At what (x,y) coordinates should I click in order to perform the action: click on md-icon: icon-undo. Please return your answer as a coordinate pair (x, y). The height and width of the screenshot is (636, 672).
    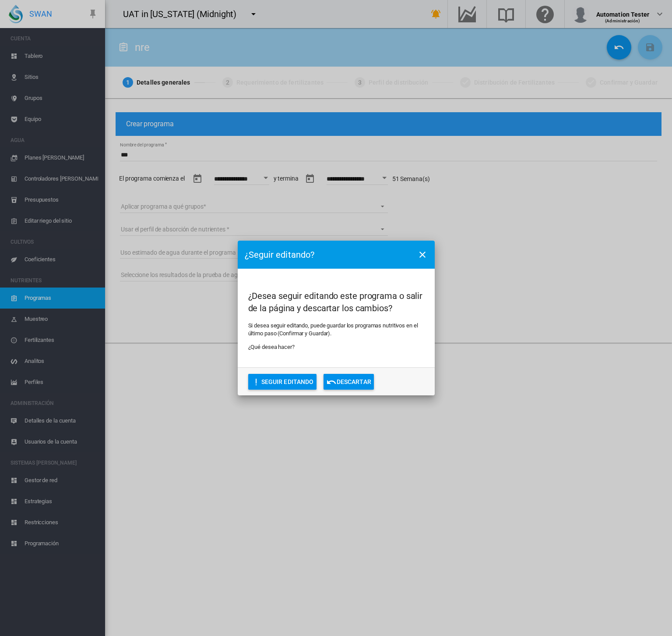
    Looking at the image, I should click on (332, 382).